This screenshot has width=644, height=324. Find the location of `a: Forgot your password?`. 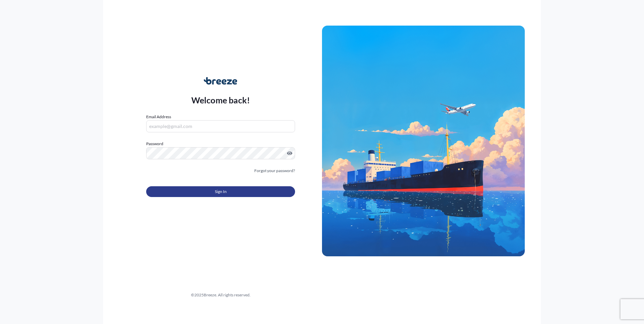

a: Forgot your password? is located at coordinates (275, 171).